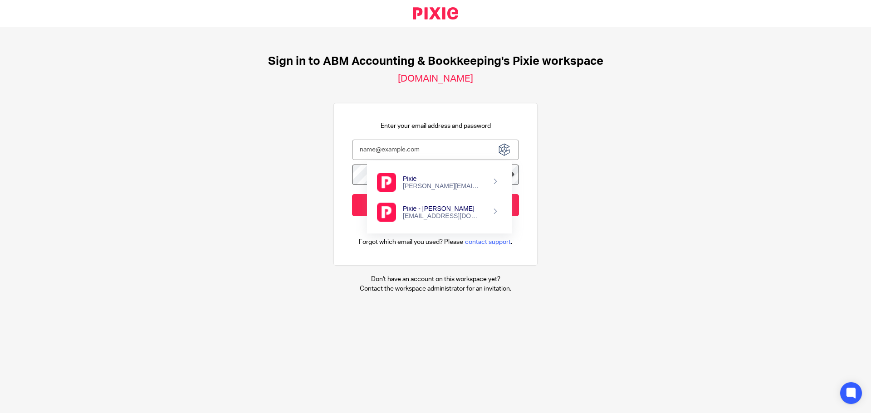  Describe the element at coordinates (436, 289) in the screenshot. I see `p: Contact the workspace administrator for an invitation.` at that location.